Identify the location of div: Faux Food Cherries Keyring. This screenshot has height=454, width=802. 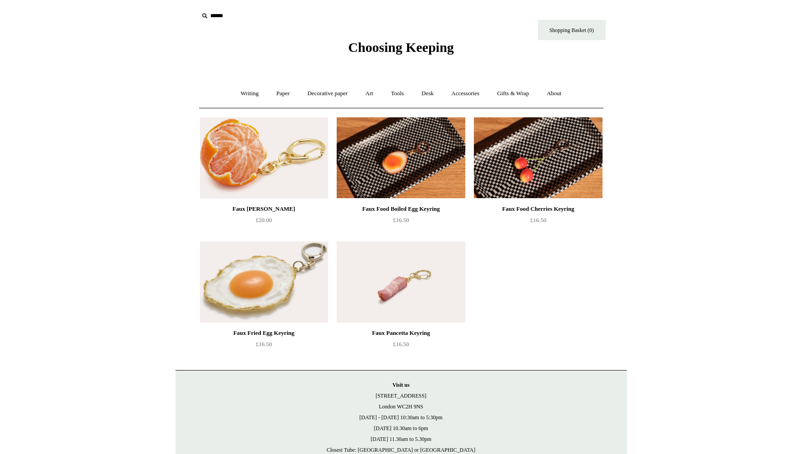
(538, 209).